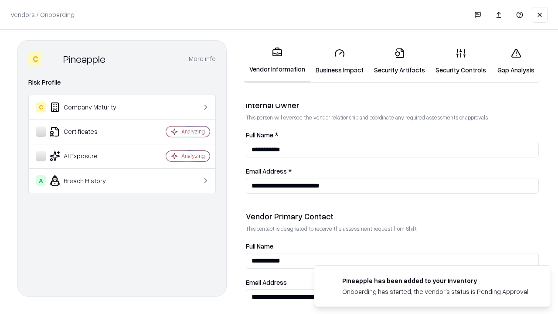 This screenshot has width=558, height=314. I want to click on a: Security Artifacts, so click(399, 61).